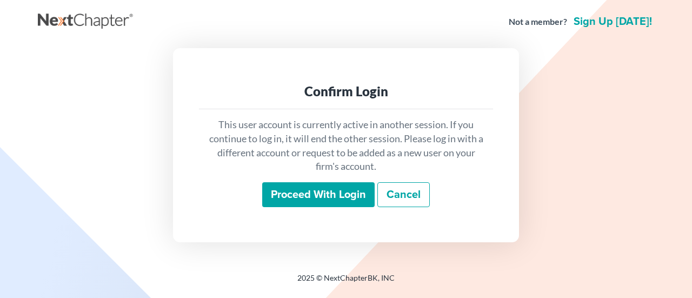 This screenshot has width=692, height=298. I want to click on a: Cancel, so click(403, 195).